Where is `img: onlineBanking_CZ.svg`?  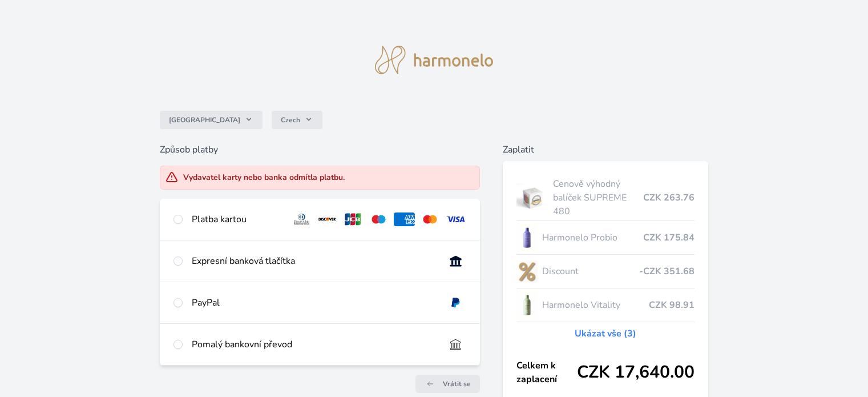
img: onlineBanking_CZ.svg is located at coordinates (455, 261).